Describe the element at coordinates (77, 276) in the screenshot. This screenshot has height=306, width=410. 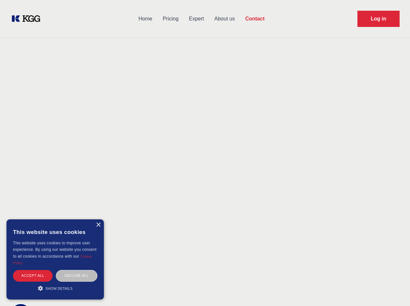
I see `div: Decline all` at that location.